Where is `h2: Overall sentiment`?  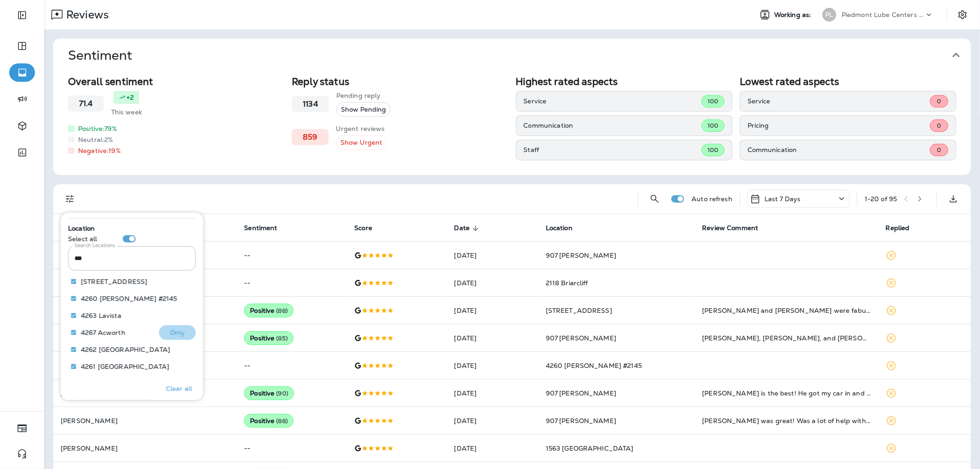 h2: Overall sentiment is located at coordinates (176, 82).